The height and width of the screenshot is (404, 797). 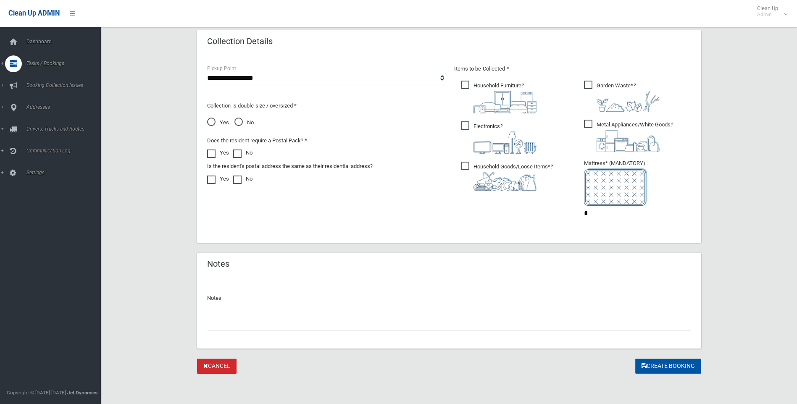 I want to click on strong: Jet Dynamics, so click(x=82, y=393).